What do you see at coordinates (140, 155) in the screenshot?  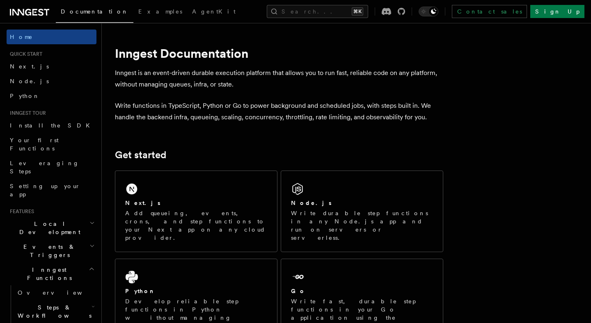 I see `a: Get started` at bounding box center [140, 155].